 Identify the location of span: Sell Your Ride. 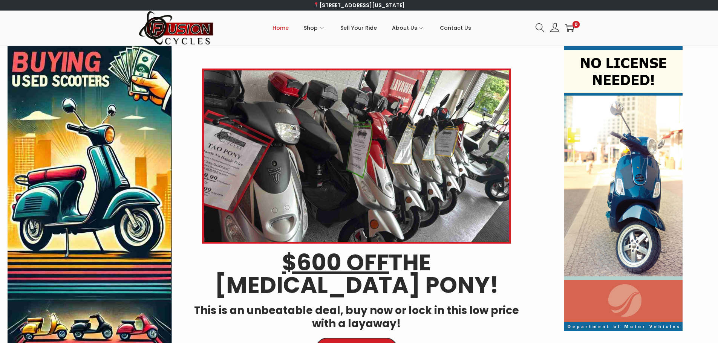
(358, 28).